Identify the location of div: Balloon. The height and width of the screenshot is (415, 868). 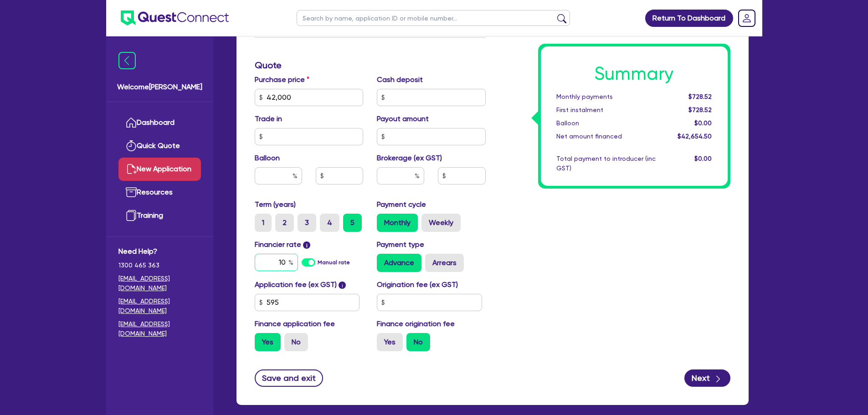
(606, 123).